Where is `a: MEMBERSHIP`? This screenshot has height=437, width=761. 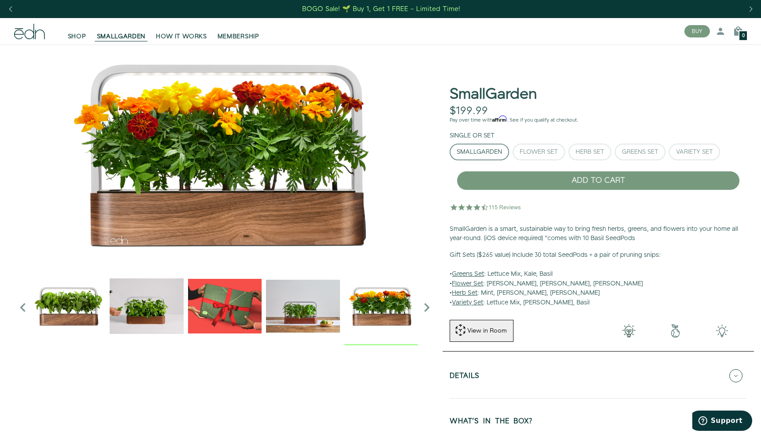
a: MEMBERSHIP is located at coordinates (238, 31).